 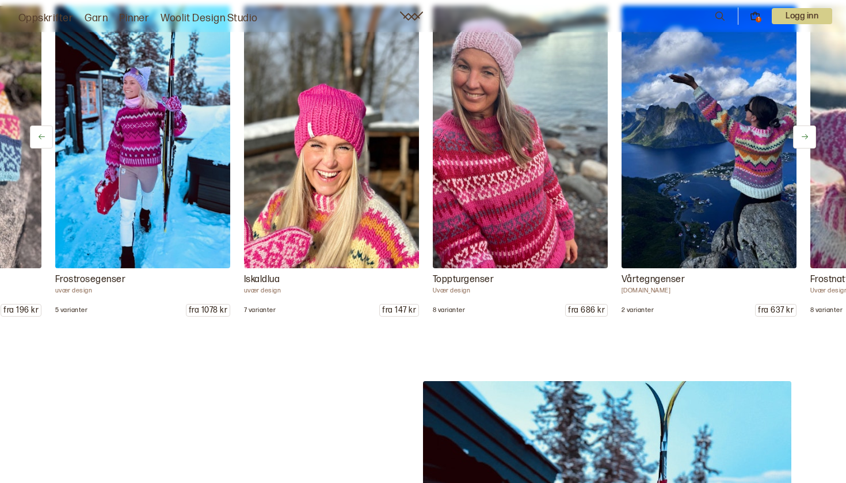 I want to click on p: Logg inn, so click(x=802, y=16).